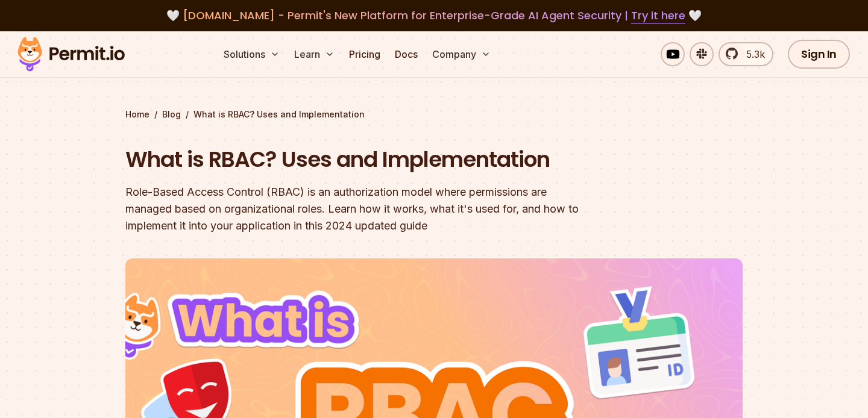 The width and height of the screenshot is (868, 418). Describe the element at coordinates (252, 54) in the screenshot. I see `button: Solutions` at that location.